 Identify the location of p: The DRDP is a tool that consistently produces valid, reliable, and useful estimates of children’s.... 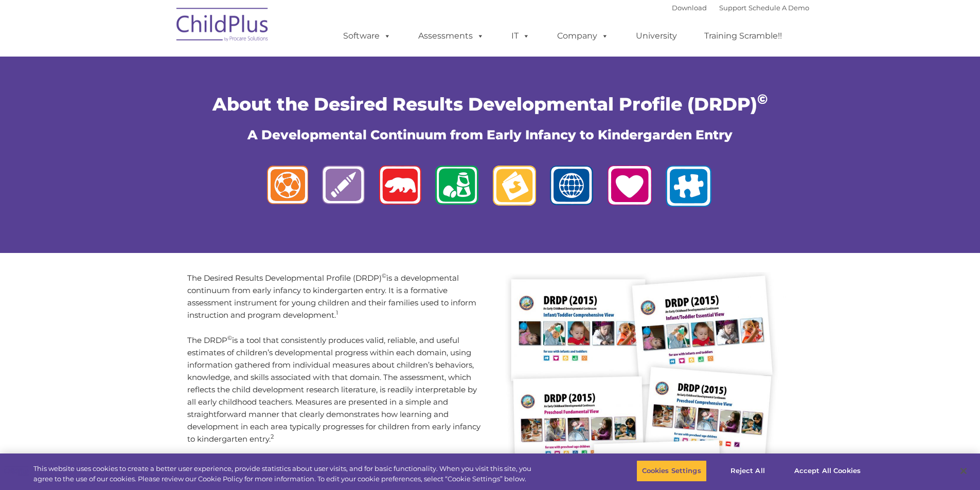
(335, 389).